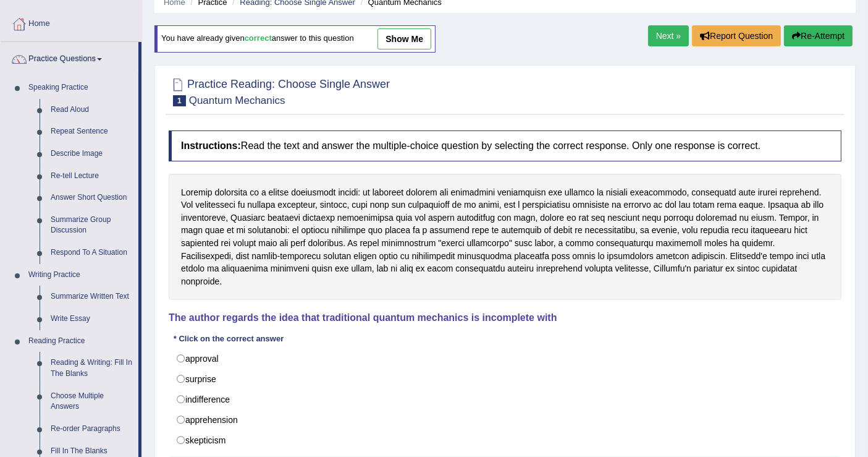  Describe the element at coordinates (279, 91) in the screenshot. I see `h2: Practice Reading: Choose Single Answer` at that location.